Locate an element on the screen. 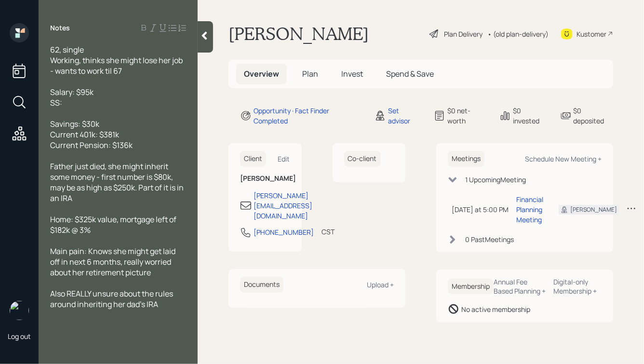 Image resolution: width=644 pixels, height=364 pixels. label: Notes is located at coordinates (60, 28).